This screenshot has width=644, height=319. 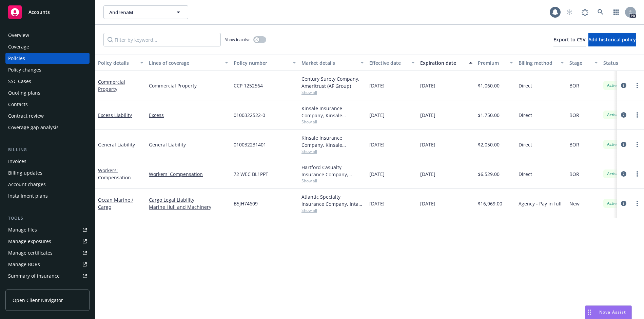 I want to click on div: Manage certificates, so click(x=30, y=253).